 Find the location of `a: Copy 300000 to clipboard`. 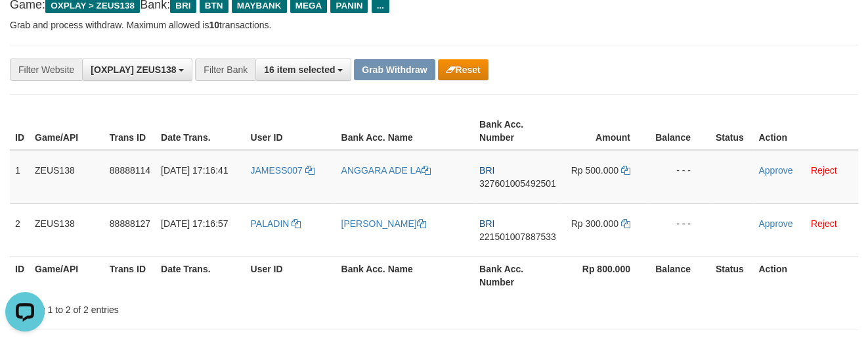

a: Copy 300000 to clipboard is located at coordinates (626, 223).